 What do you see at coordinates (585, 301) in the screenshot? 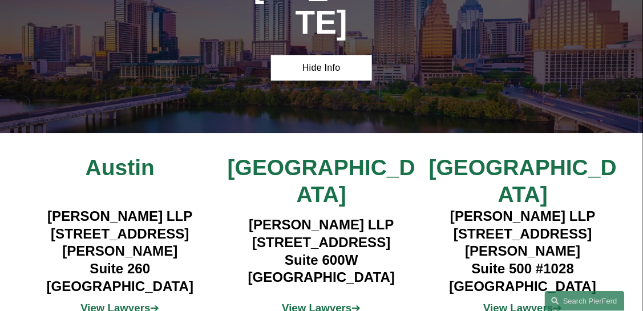
I see `a: Search this site` at bounding box center [585, 301].